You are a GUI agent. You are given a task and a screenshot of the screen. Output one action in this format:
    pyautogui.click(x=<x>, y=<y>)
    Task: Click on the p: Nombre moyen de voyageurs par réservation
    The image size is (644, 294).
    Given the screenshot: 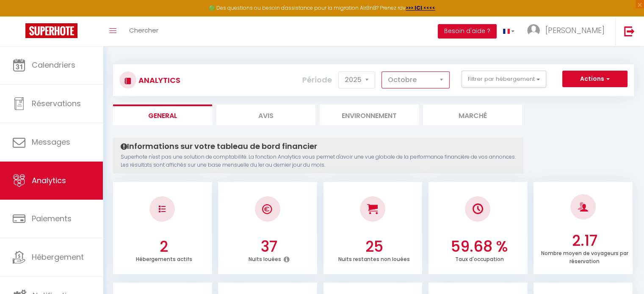 What is the action you would take?
    pyautogui.click(x=585, y=256)
    